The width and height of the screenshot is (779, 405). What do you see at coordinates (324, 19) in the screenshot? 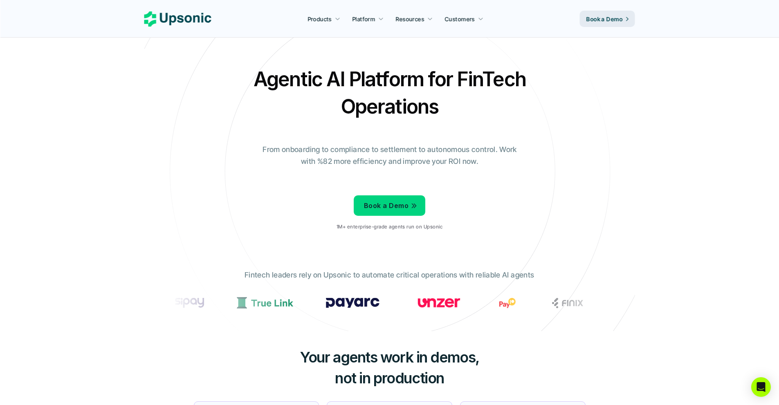
I see `a: Products` at bounding box center [324, 19].